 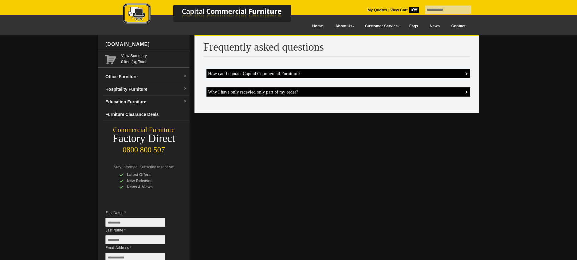 I want to click on span: Stay Informed, so click(x=126, y=167).